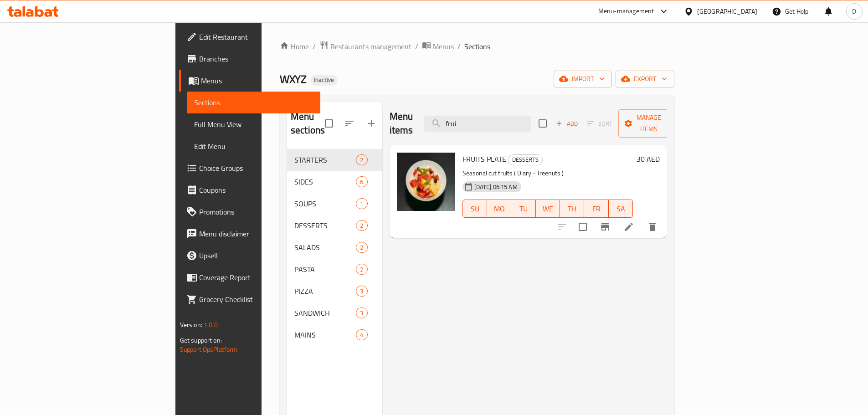  I want to click on nav: Menu sections, so click(334, 247).